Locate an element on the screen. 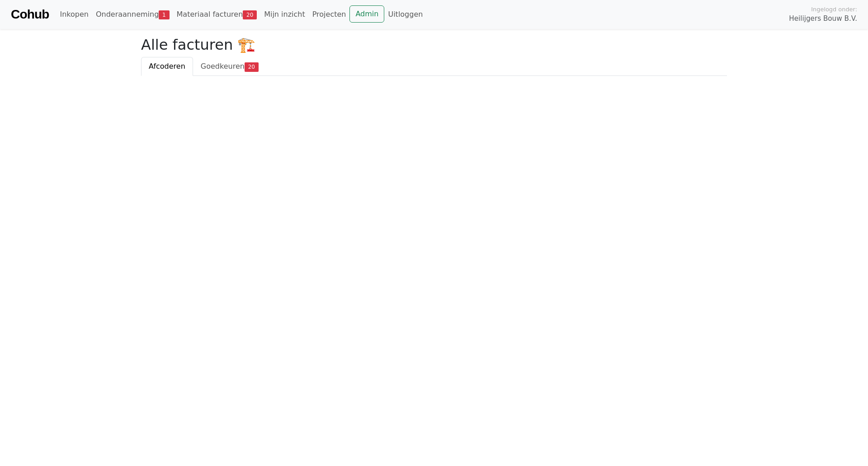 The width and height of the screenshot is (868, 466). a: Projecten is located at coordinates (329, 14).